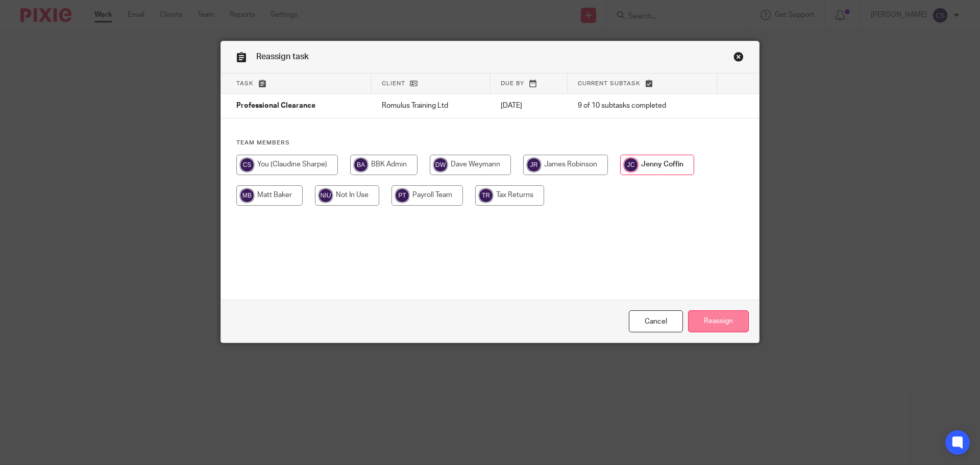 The width and height of the screenshot is (980, 465). Describe the element at coordinates (513, 83) in the screenshot. I see `span: Due by` at that location.